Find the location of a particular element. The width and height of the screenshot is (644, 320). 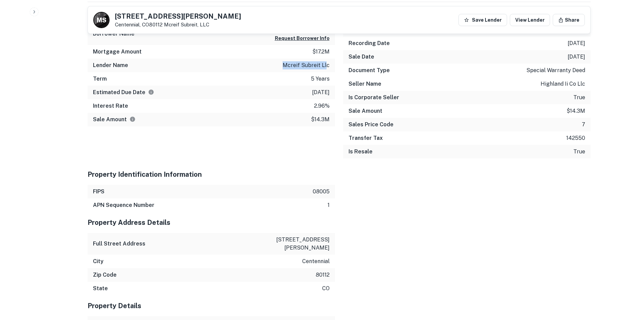

h6: Sale Date is located at coordinates (361, 57).